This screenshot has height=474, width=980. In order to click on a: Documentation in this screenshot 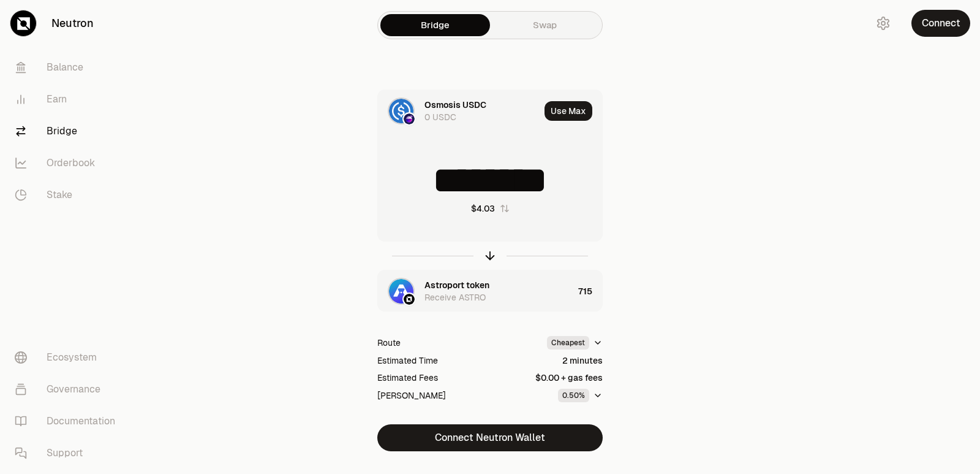, I will do `click(69, 421)`.